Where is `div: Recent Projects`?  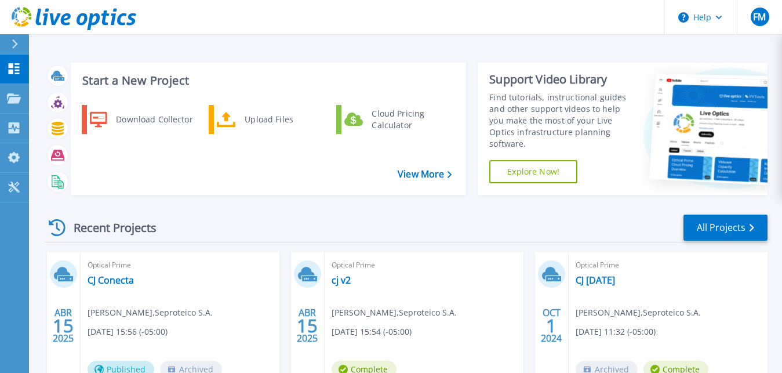
div: Recent Projects is located at coordinates (108, 227).